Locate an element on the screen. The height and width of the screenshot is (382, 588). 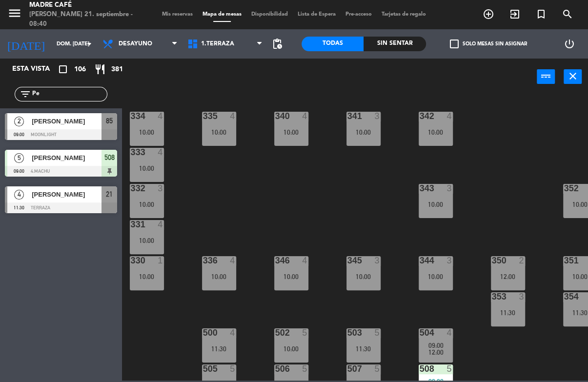
div: 343 is located at coordinates (420, 189).